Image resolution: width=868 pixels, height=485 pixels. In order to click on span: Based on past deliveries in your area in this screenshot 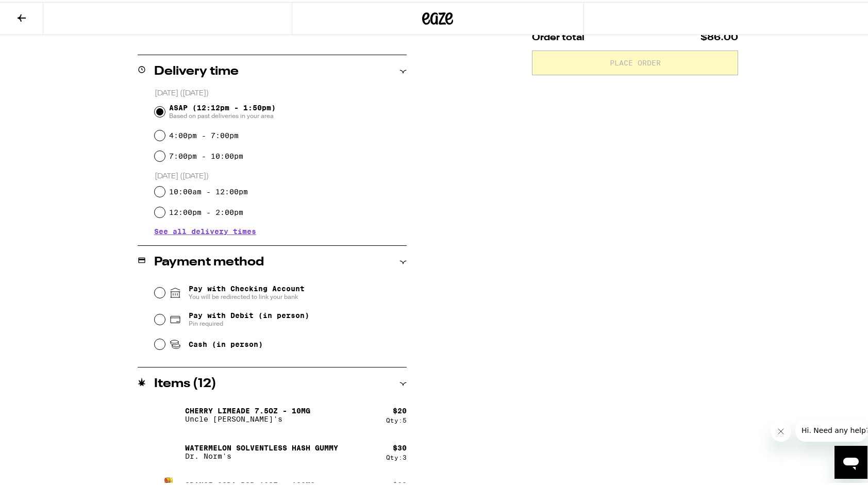, I will do `click(222, 114)`.